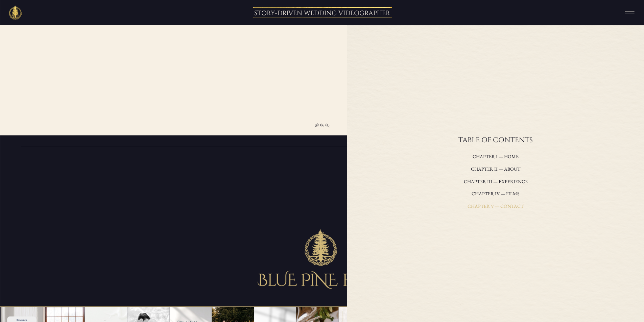 This screenshot has width=644, height=322. I want to click on a: Chapter i — home, so click(496, 157).